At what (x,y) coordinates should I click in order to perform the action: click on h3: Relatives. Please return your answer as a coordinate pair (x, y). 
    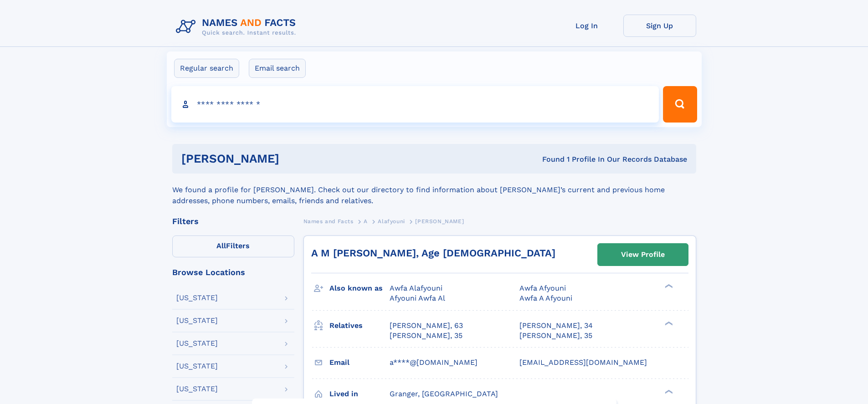
    Looking at the image, I should click on (360, 325).